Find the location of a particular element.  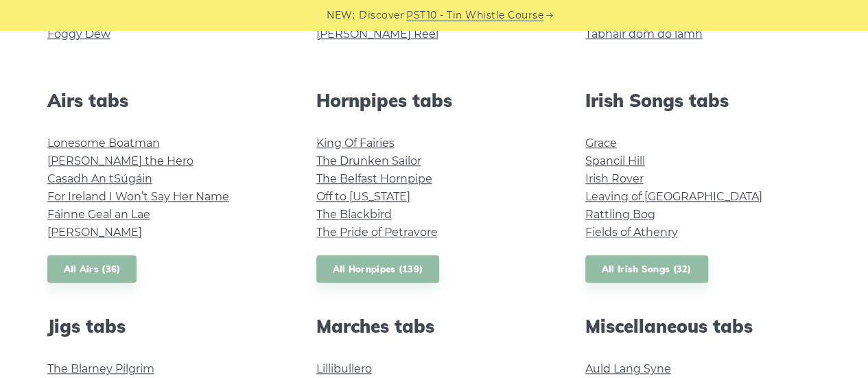

a: Casadh An tSúgáin is located at coordinates (100, 178).